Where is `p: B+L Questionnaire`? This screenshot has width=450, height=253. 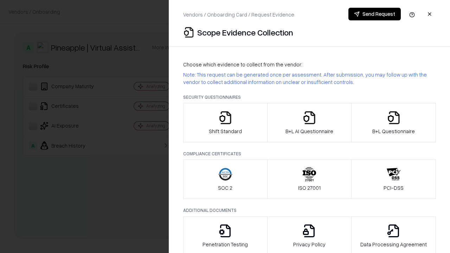
p: B+L Questionnaire is located at coordinates (394, 131).